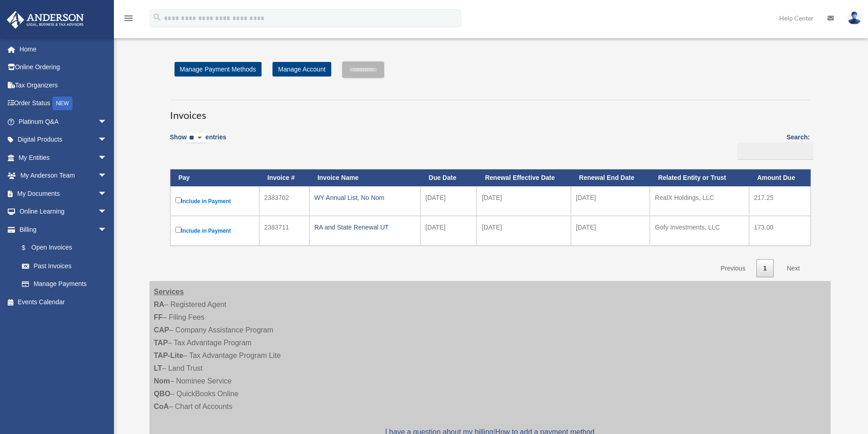 The height and width of the screenshot is (434, 868). I want to click on label: Search:, so click(772, 146).